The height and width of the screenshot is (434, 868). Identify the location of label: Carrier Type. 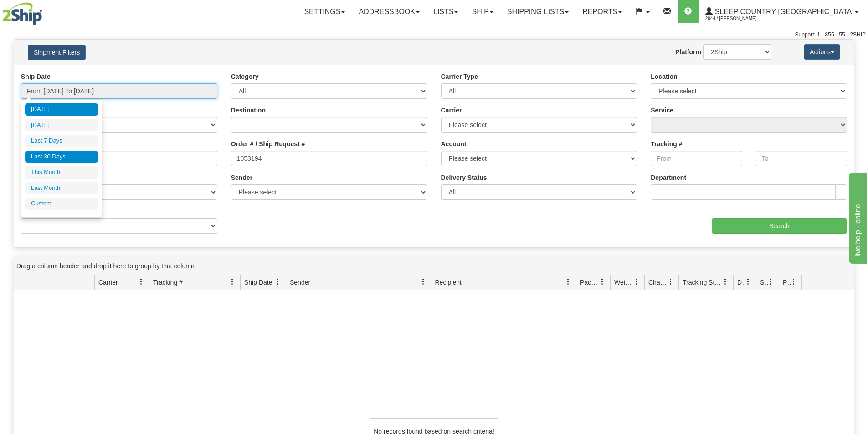
(459, 77).